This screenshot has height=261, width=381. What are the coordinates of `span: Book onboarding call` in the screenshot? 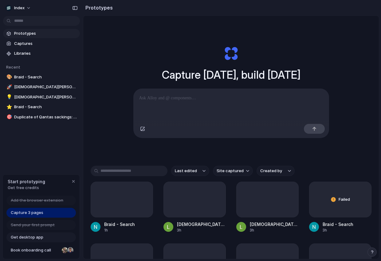 It's located at (35, 250).